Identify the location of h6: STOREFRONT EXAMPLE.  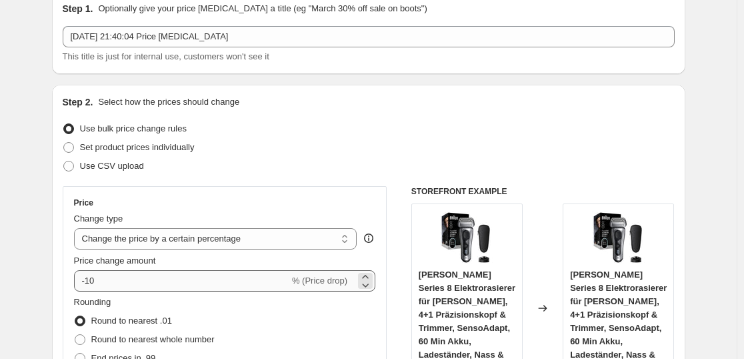
(543, 191).